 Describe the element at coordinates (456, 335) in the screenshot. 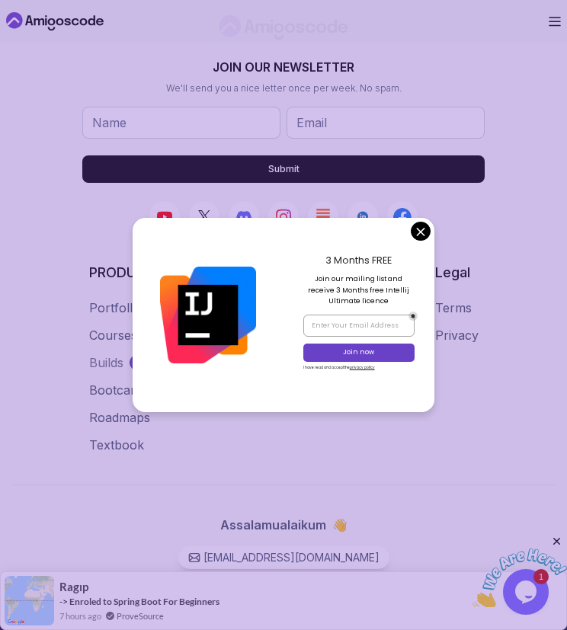

I see `a: Privacy` at that location.